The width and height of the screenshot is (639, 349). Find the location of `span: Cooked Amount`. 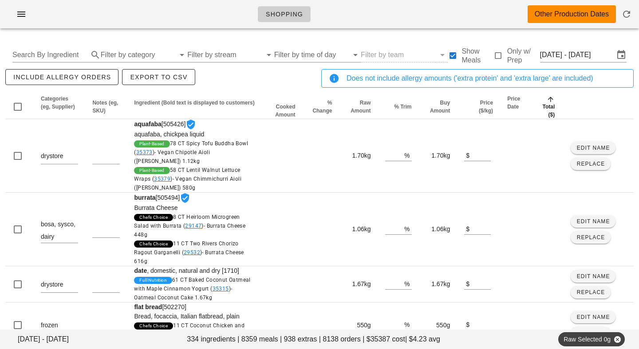

span: Cooked Amount is located at coordinates (285, 111).